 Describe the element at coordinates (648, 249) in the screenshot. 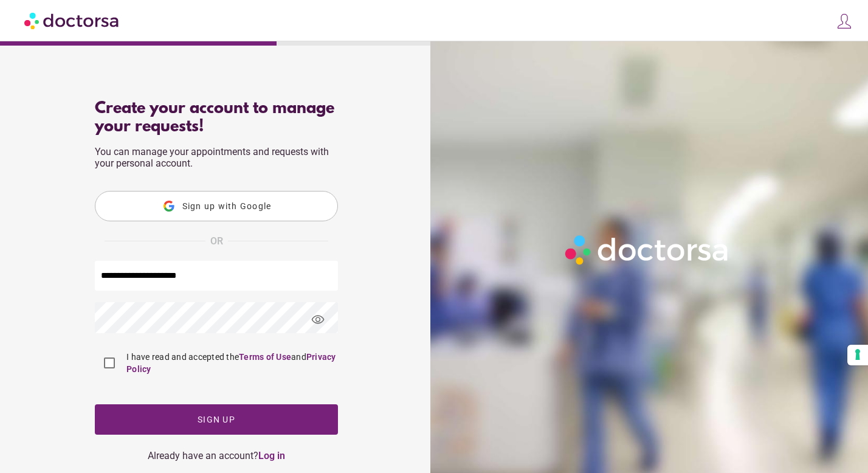

I see `img: Logo-Doctorsa-trans-White-partial-flat.png` at that location.